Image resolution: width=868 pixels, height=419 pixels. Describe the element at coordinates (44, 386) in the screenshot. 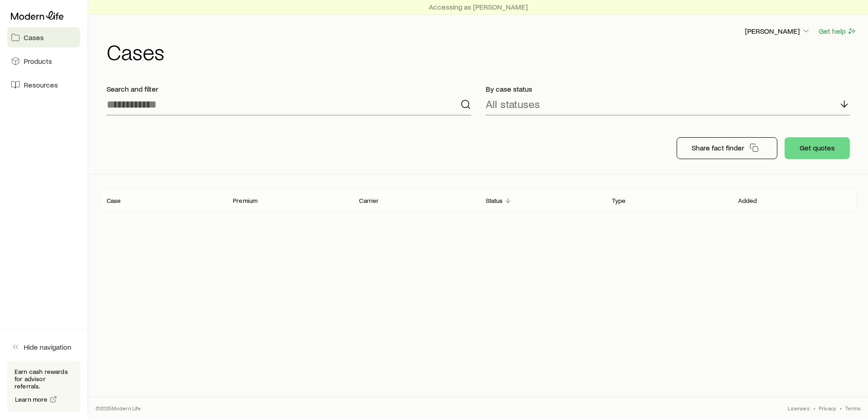

I see `div: Earn cash rewards for advisor referrals.Learn more` at that location.